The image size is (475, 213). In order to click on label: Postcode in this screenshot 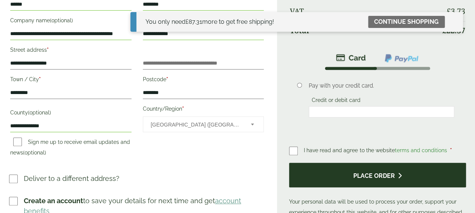, I will do `click(203, 81)`.